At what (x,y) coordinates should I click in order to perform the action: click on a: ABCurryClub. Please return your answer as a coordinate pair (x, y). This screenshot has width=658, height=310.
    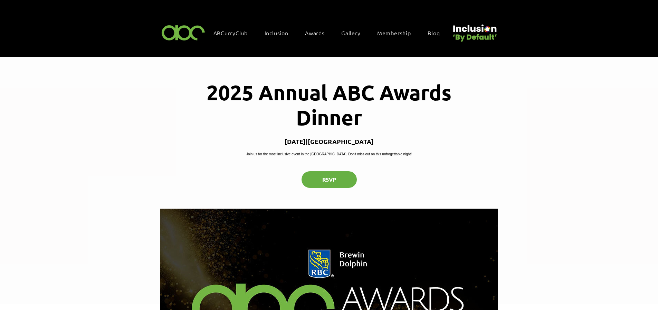
    Looking at the image, I should click on (234, 33).